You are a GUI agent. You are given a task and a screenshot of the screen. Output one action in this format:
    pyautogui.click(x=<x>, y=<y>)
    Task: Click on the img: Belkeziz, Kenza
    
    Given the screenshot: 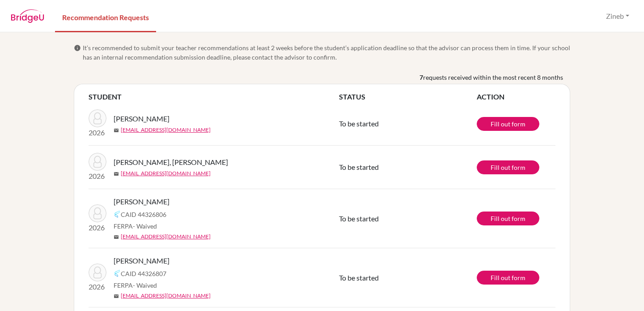 What is the action you would take?
    pyautogui.click(x=98, y=273)
    